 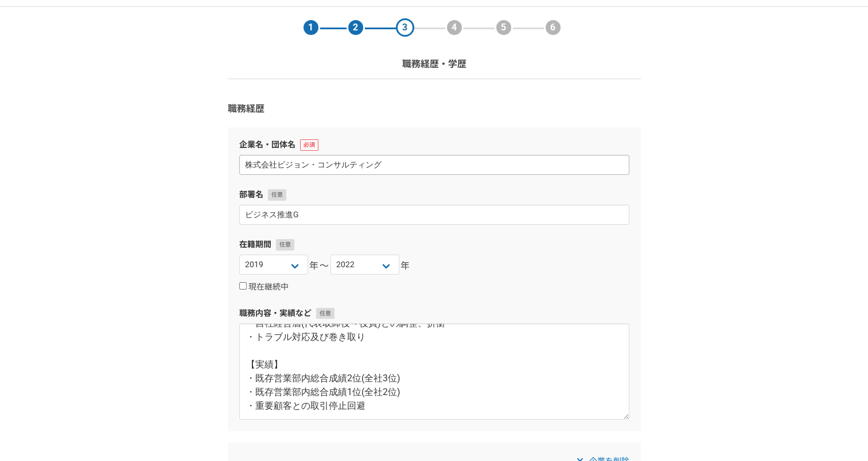 I want to click on label: 職務内容・実績など, so click(x=434, y=313).